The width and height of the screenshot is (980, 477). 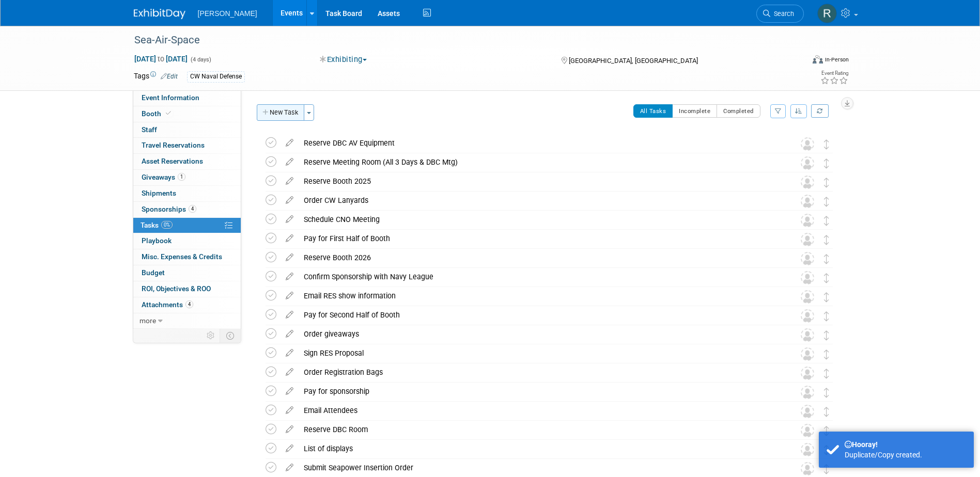 What do you see at coordinates (539, 277) in the screenshot?
I see `div: Confirm Sponsorship with Navy League` at bounding box center [539, 277].